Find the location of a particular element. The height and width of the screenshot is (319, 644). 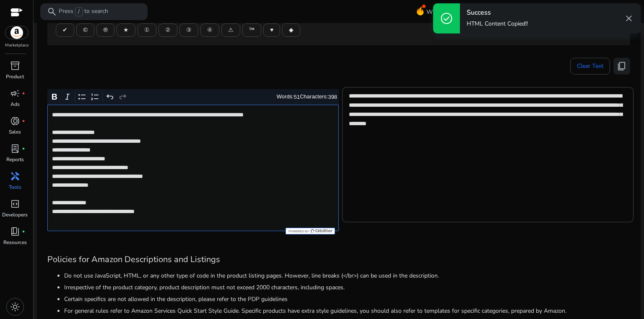

span: search is located at coordinates (52, 12).